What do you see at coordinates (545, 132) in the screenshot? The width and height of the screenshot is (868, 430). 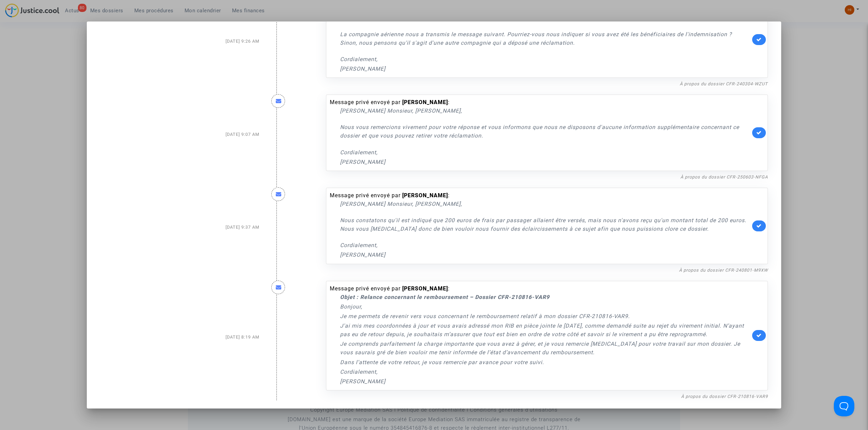 I see `p: Nous vous remercions vivement pour votre réponse et vous informons que nous ne disposons d'aucune...` at bounding box center [545, 132].